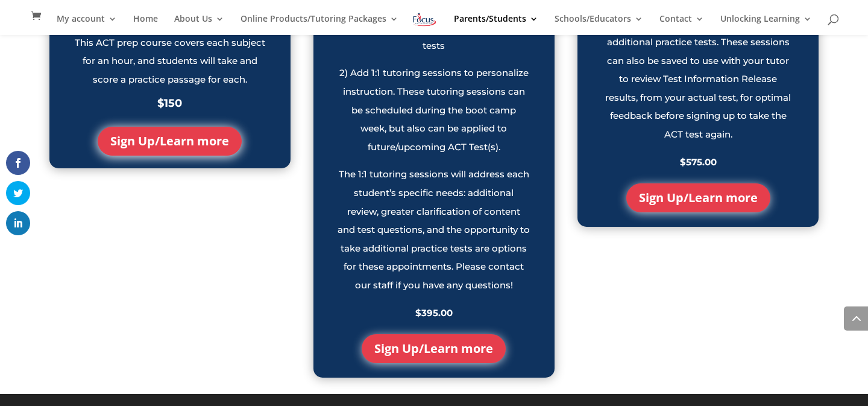  I want to click on strong: $150, so click(169, 103).